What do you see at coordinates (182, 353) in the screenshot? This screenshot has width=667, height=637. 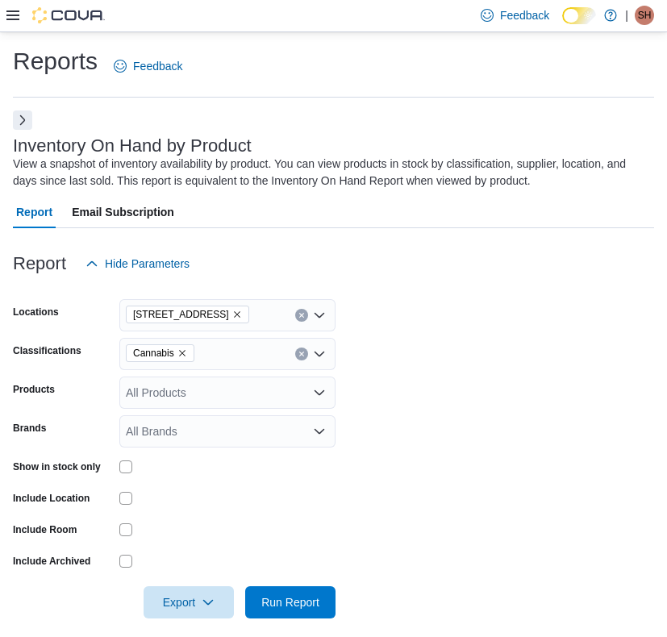 I see `button: Remove Cannabis from selection in this group` at bounding box center [182, 353].